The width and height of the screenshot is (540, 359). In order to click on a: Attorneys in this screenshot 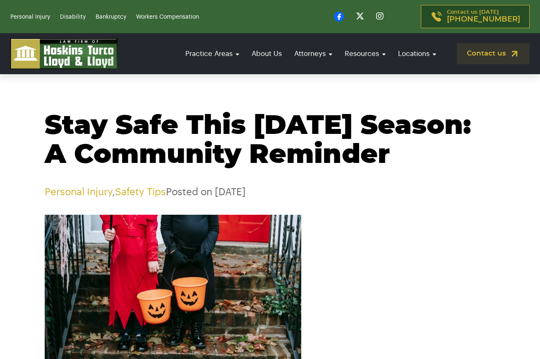, I will do `click(313, 53)`.